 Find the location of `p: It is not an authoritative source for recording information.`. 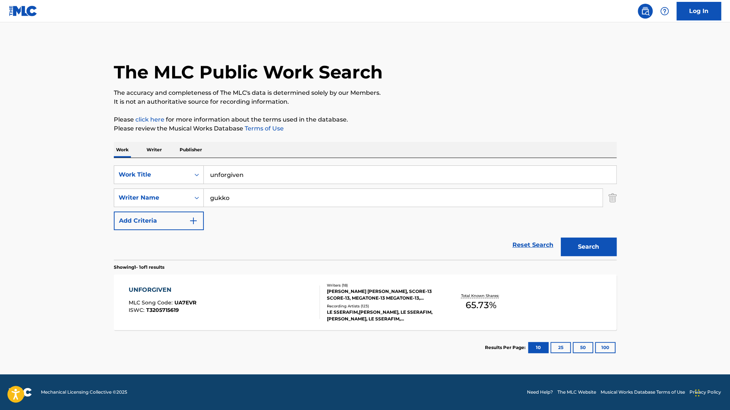

p: It is not an authoritative source for recording information. is located at coordinates (365, 102).